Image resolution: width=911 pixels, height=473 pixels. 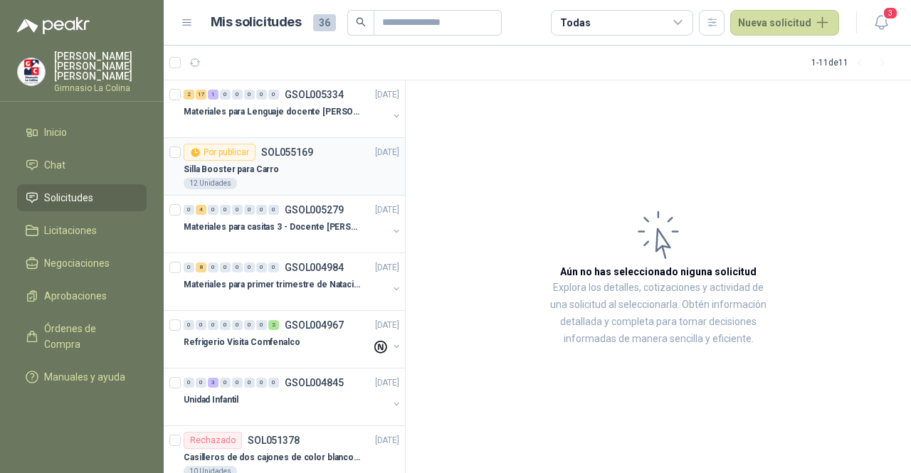 I want to click on div: 8, so click(x=201, y=267).